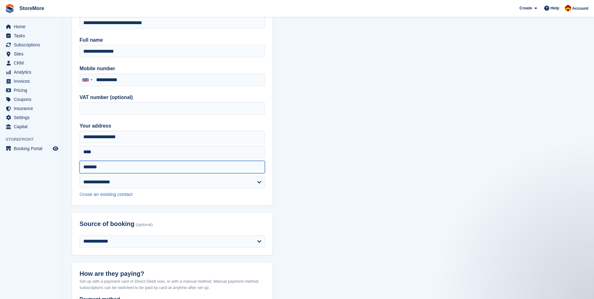  I want to click on span: Settings, so click(33, 118).